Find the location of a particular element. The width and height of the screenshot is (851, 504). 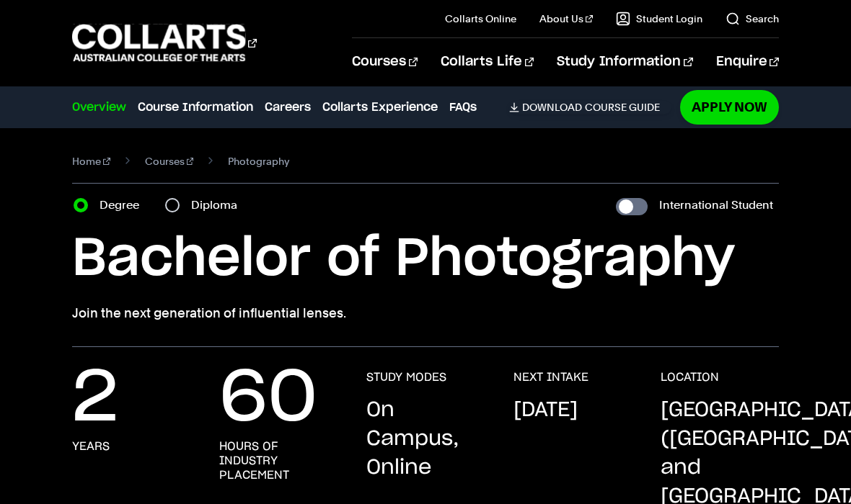

p: 60 is located at coordinates (268, 399).